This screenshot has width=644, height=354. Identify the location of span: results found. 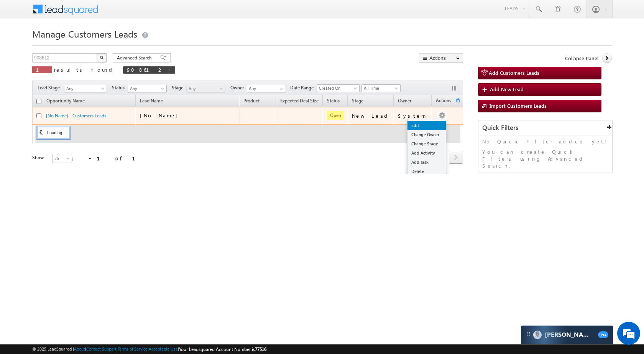
(84, 70).